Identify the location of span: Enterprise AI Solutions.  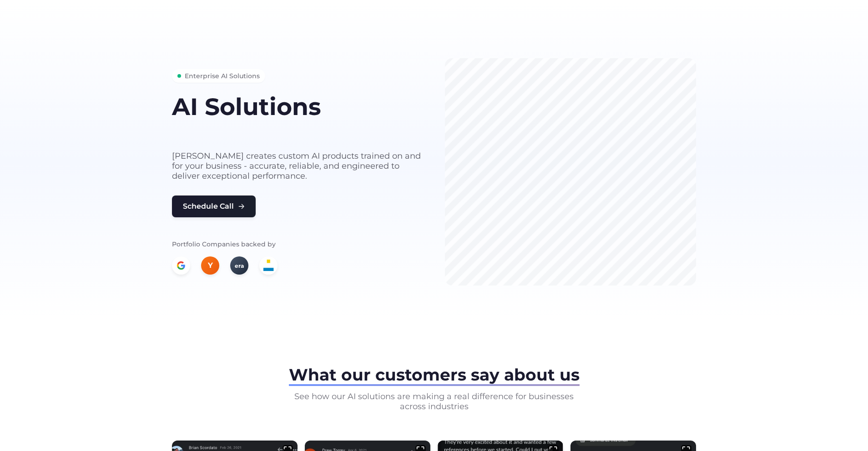
(222, 76).